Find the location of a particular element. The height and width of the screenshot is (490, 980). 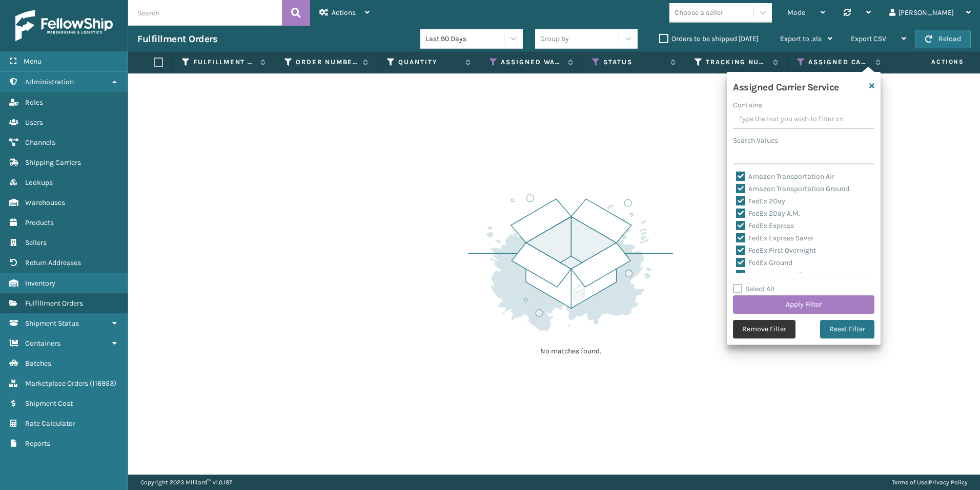

input: Type the text you wish to filter on is located at coordinates (804, 120).